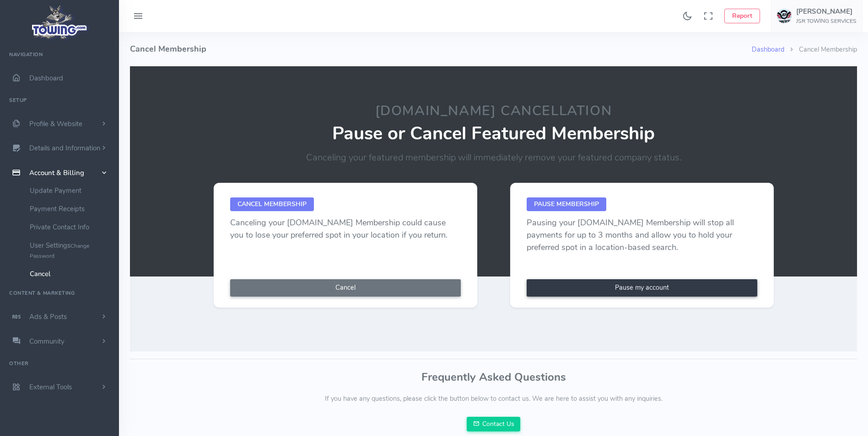 This screenshot has height=436, width=868. Describe the element at coordinates (826, 21) in the screenshot. I see `h6: JSR TOWING SERVICES` at that location.